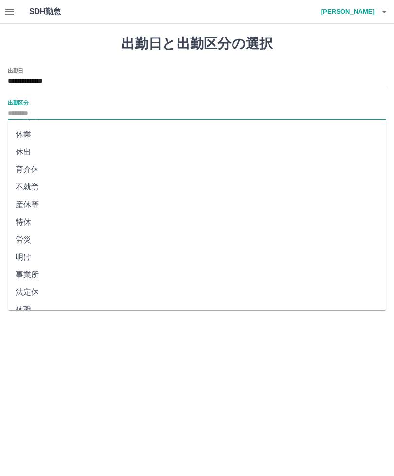 The width and height of the screenshot is (394, 476). I want to click on li: 不就労, so click(197, 187).